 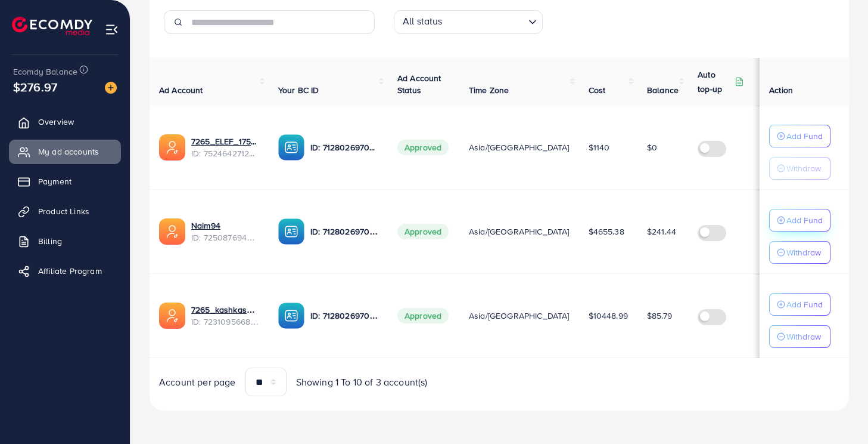 I want to click on div: <span class='underline'>7265_ELEF_1751967420328</span></br>7524642712264605713, so click(x=225, y=148).